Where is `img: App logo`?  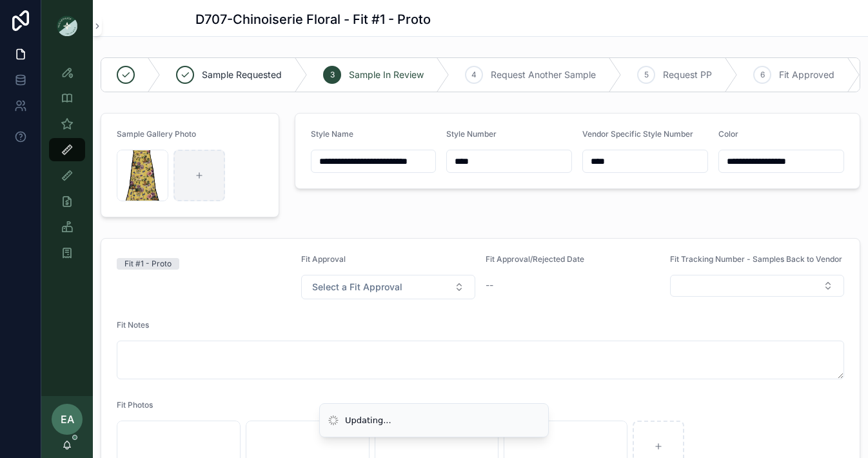
img: App logo is located at coordinates (67, 26).